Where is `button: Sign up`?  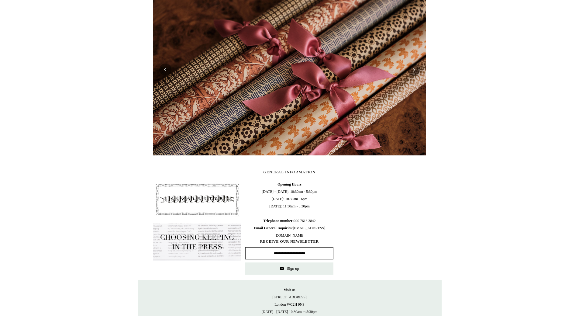 button: Sign up is located at coordinates (290, 269).